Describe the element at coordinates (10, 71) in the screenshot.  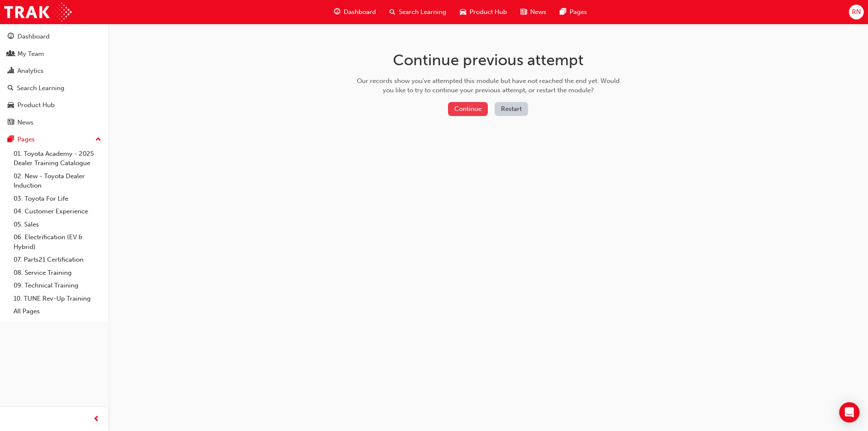
I see `span: chart-icon` at that location.